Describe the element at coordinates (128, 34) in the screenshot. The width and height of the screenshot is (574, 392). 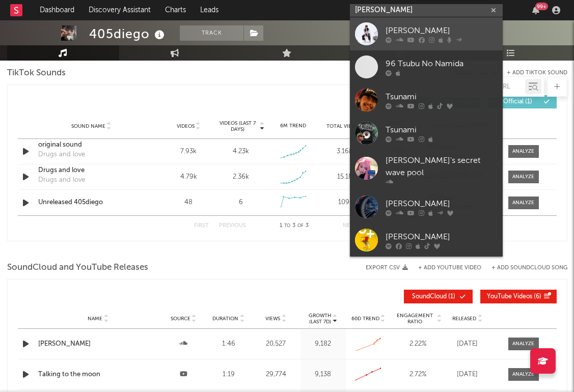
I see `div: 405diego` at that location.